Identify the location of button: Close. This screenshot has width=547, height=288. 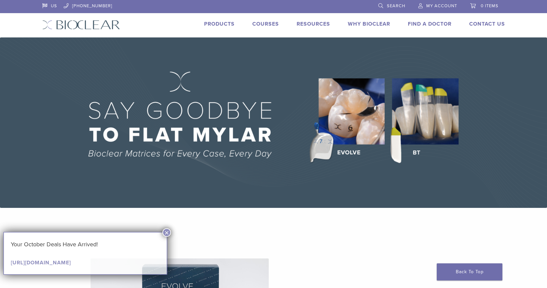
(167, 232).